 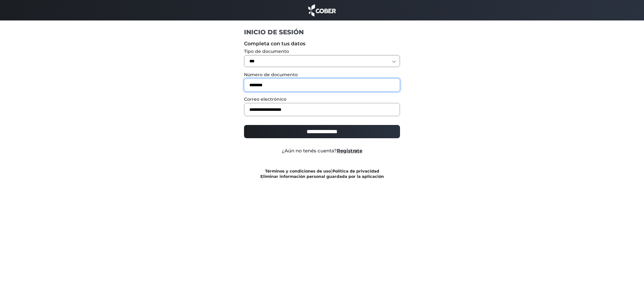 What do you see at coordinates (322, 32) in the screenshot?
I see `h1: INICIO DE SESIÓN` at bounding box center [322, 32].